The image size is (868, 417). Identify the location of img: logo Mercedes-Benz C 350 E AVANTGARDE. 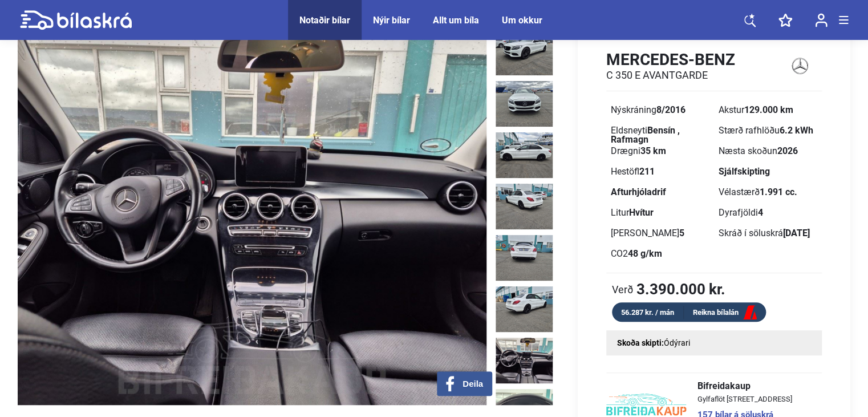
(800, 66).